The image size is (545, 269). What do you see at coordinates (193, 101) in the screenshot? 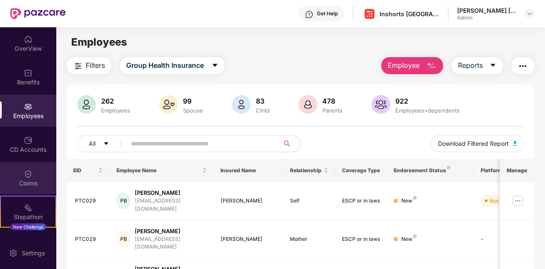
I see `div: 99` at bounding box center [193, 101].